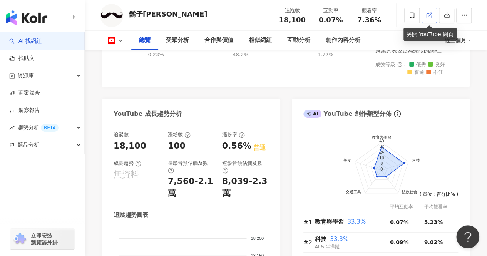  I want to click on text: 教育與學習, so click(381, 137).